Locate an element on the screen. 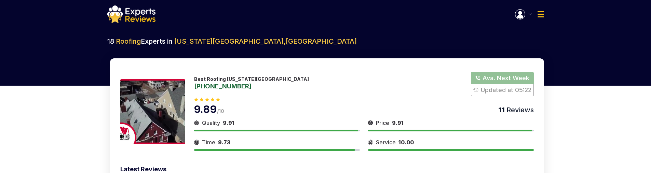  span: Quality is located at coordinates (211, 123).